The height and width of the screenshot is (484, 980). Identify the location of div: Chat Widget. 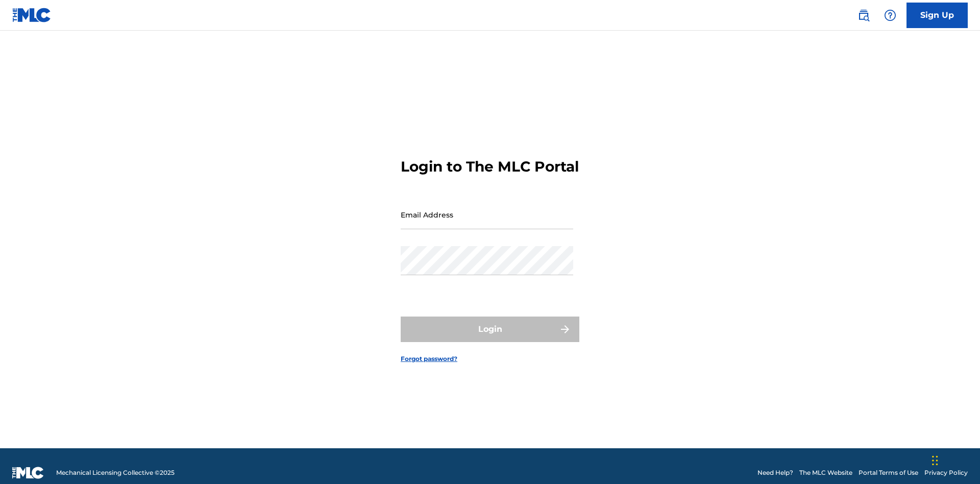
(954, 459).